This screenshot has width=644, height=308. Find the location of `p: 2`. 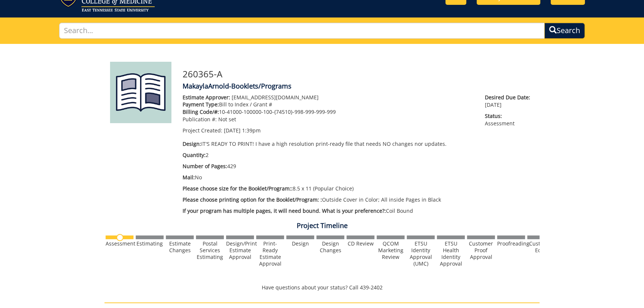

p: 2 is located at coordinates (328, 155).